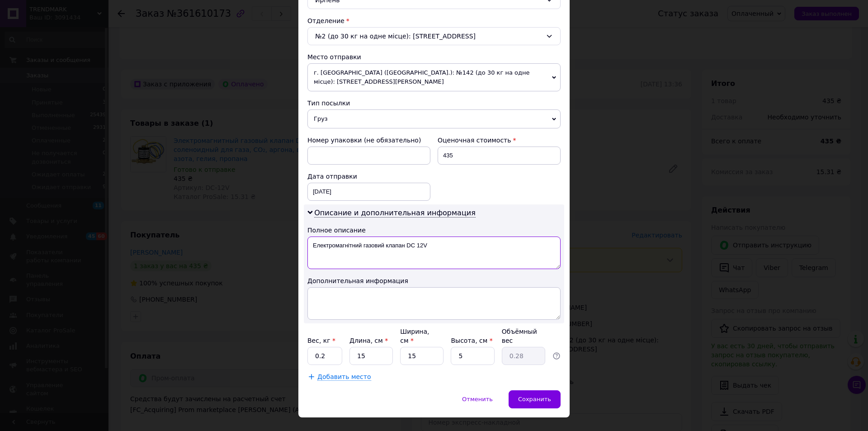  I want to click on span: Добавить место, so click(344, 377).